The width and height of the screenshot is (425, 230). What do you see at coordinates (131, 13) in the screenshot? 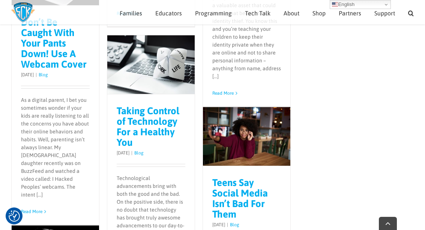
I see `span: Families` at bounding box center [131, 13].